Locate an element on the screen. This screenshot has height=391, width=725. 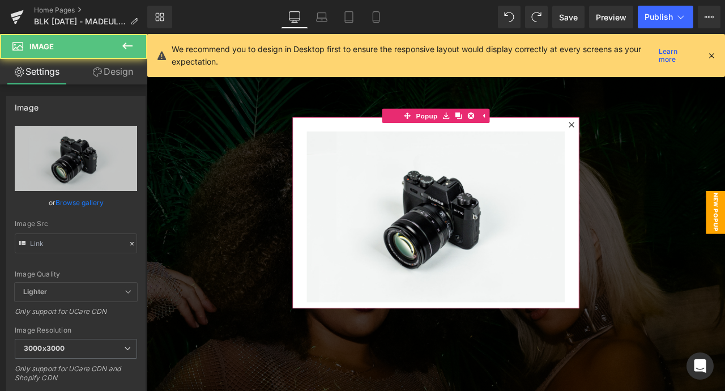
p: We recommend you to design in Desktop first to ensure the responsive layout would display correct... is located at coordinates (413, 56).